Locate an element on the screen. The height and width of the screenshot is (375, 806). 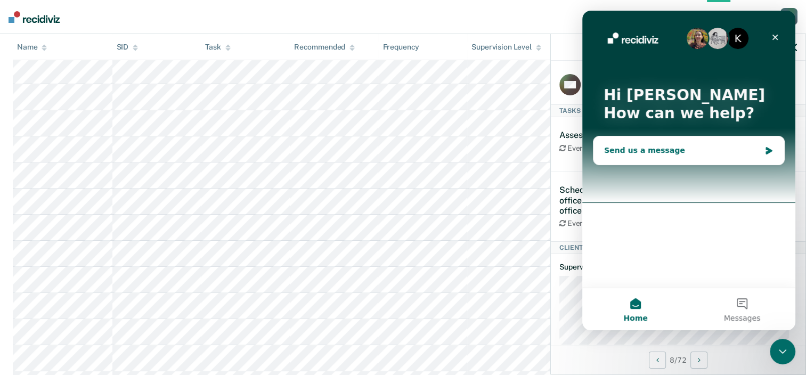
img: Profile image for Rajan is located at coordinates (115, 28).